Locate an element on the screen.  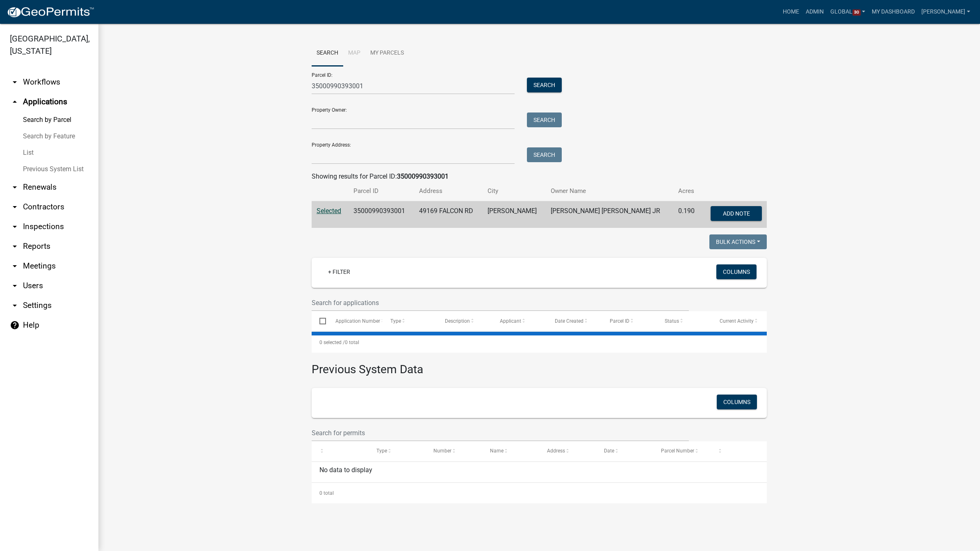
a: Selected is located at coordinates (328, 211).